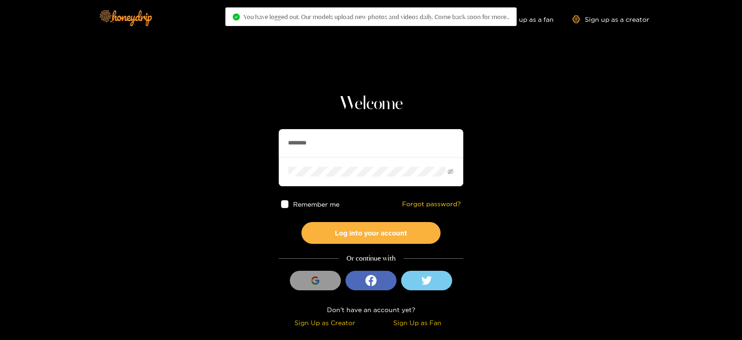  I want to click on div: Or continue with, so click(371, 258).